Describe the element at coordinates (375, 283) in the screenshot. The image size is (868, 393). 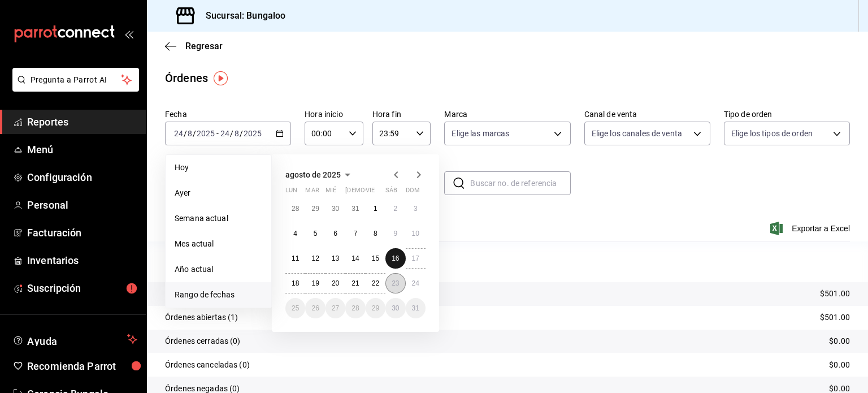
I see `button: 22 de agosto de 2025` at that location.